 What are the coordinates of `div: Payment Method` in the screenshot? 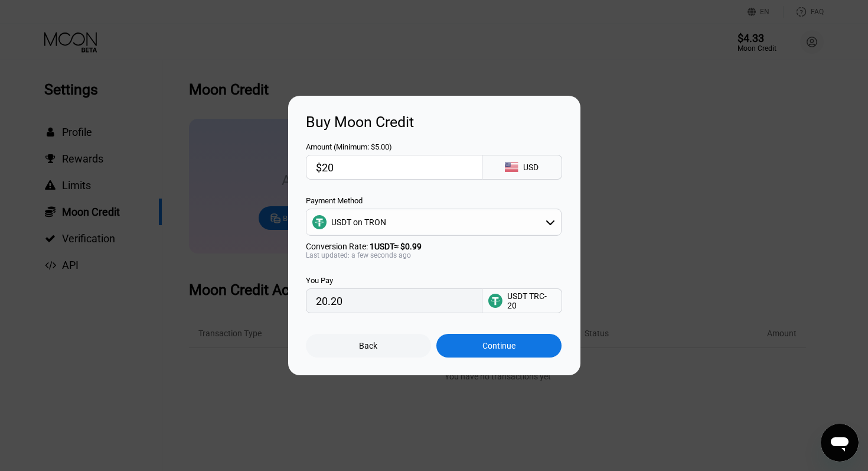 It's located at (434, 200).